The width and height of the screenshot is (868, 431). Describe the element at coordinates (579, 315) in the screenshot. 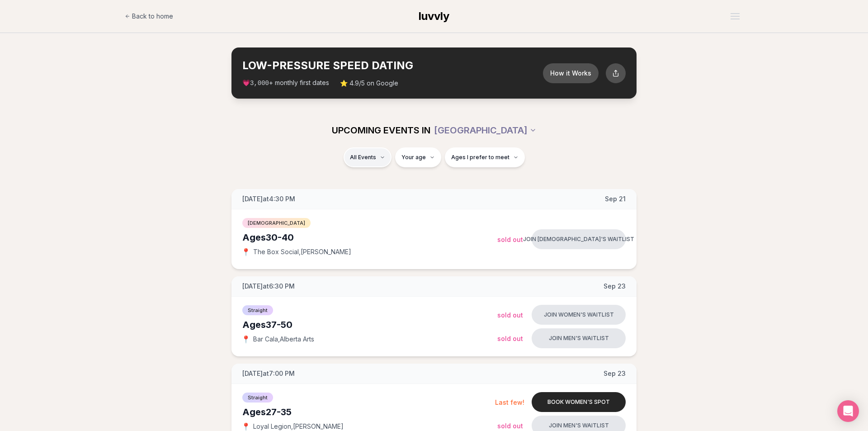

I see `button: Join women's waitlist` at that location.